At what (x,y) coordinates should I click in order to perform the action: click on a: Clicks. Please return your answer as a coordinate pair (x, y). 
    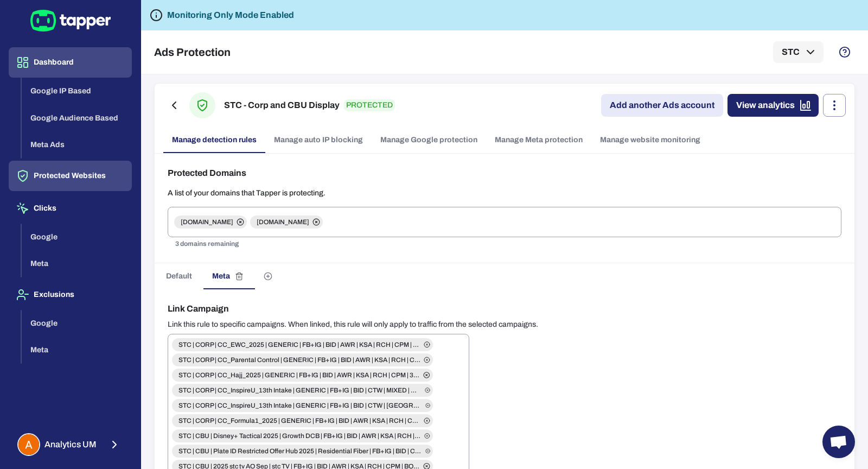
    Looking at the image, I should click on (70, 207).